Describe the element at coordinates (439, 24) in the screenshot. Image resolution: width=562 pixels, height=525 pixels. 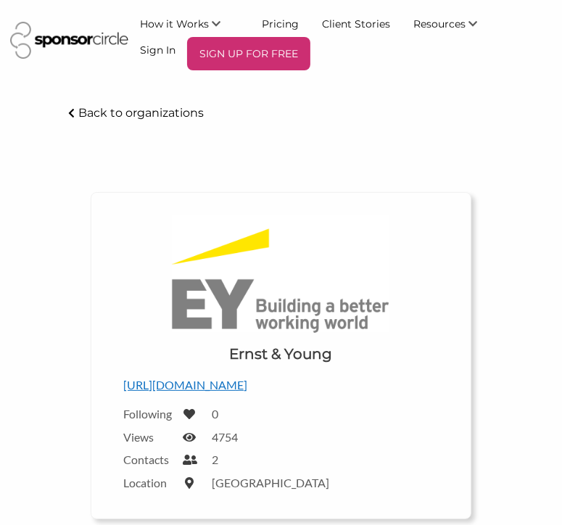
I see `span: Resources` at that location.